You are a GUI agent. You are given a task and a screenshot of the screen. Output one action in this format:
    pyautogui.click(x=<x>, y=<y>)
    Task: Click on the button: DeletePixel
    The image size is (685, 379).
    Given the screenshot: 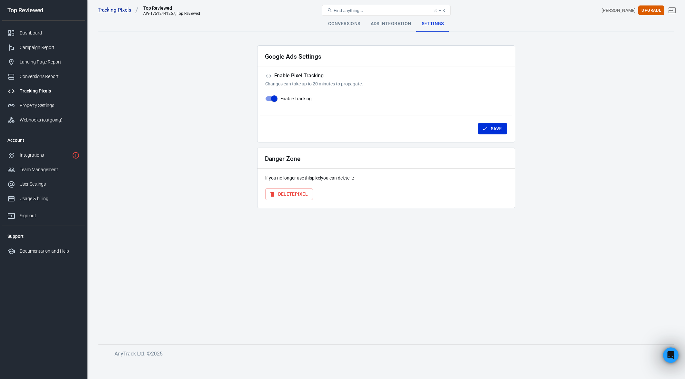 What is the action you would take?
    pyautogui.click(x=289, y=194)
    